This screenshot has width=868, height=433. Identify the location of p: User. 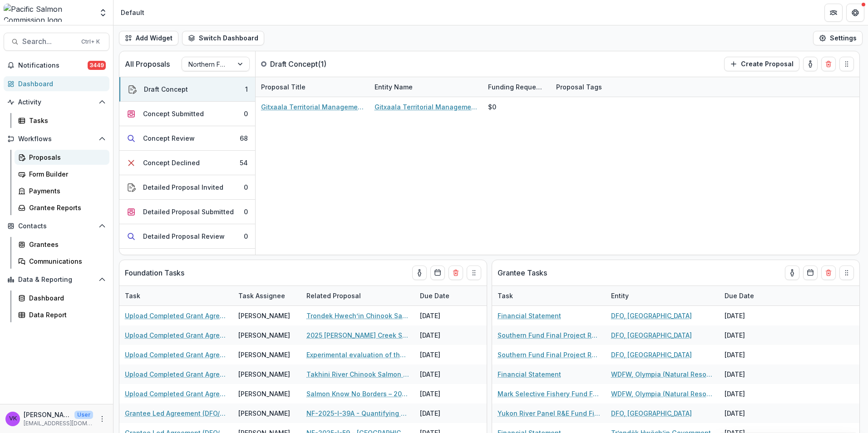
(83, 415).